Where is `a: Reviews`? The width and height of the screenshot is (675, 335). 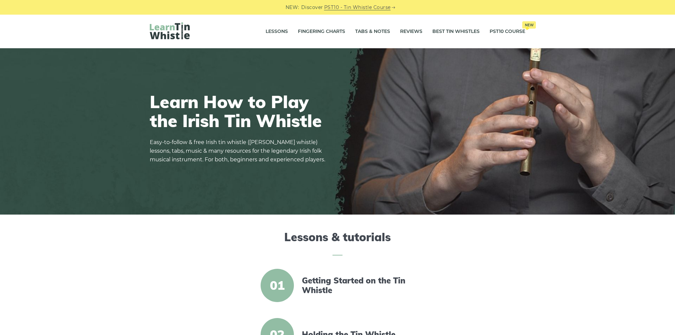
a: Reviews is located at coordinates (411, 32).